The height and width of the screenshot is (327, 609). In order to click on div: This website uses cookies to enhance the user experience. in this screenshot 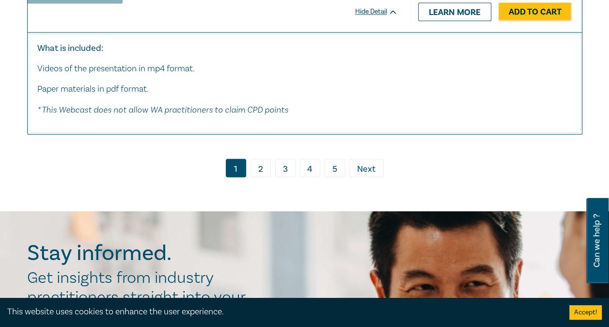, I will do `click(281, 312)`.